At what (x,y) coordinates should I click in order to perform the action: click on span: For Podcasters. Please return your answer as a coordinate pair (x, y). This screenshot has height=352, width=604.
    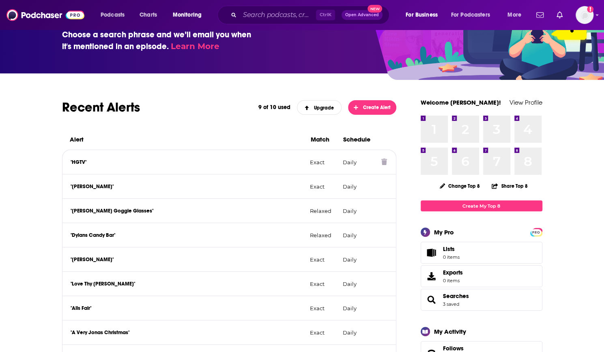
    Looking at the image, I should click on (471, 15).